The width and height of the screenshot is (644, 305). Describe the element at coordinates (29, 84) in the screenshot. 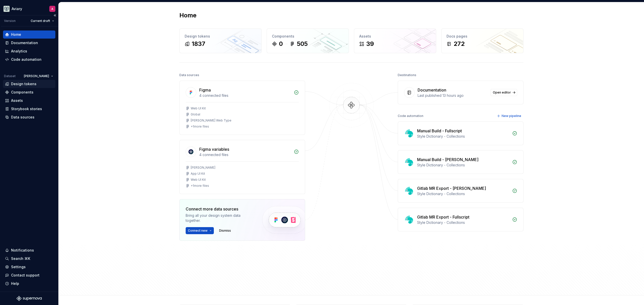

I see `a: Design tokens` at that location.